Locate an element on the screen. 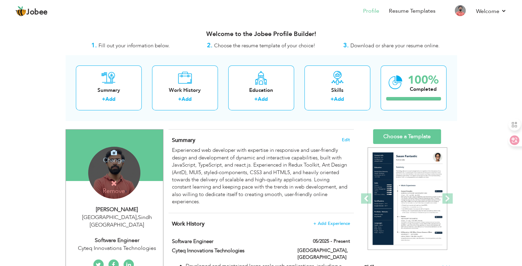 This screenshot has width=522, height=266. span: Summary is located at coordinates (184, 140).